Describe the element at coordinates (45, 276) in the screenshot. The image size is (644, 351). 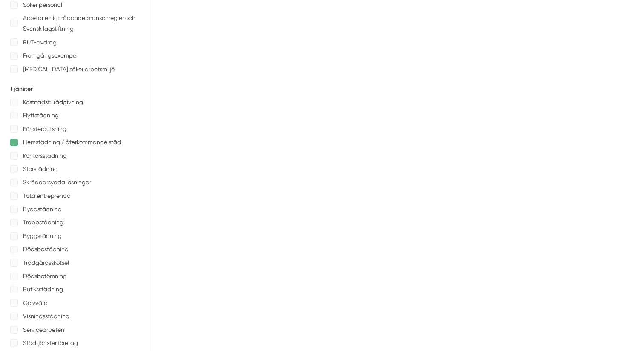
I see `p: Dödsbotömning` at that location.